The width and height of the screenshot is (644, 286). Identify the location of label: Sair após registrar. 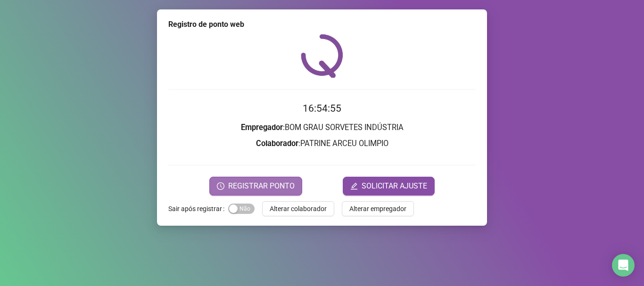
(198, 209).